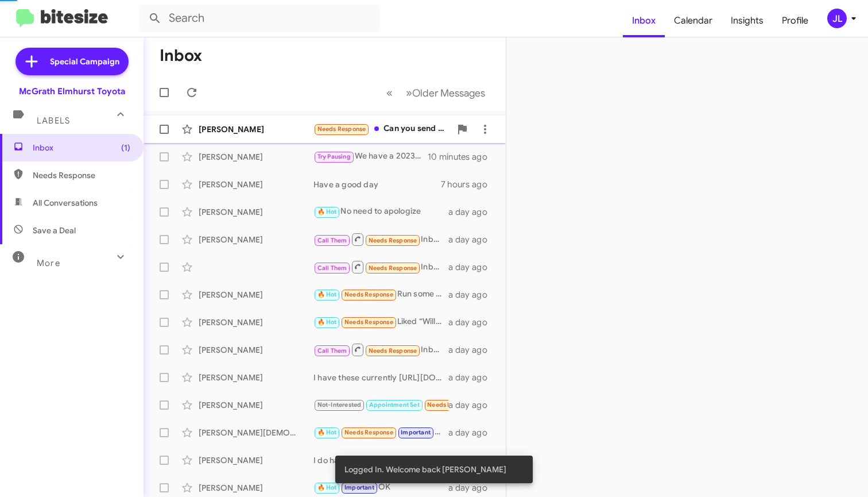 This screenshot has width=868, height=497. What do you see at coordinates (85, 62) in the screenshot?
I see `span: Special Campaign` at bounding box center [85, 62].